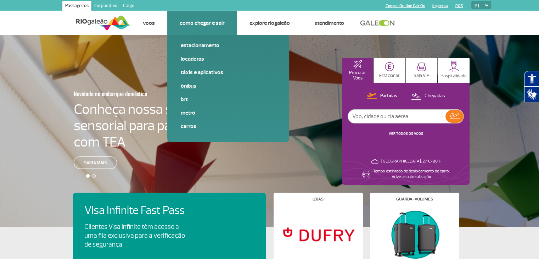  What do you see at coordinates (414, 199) in the screenshot?
I see `h4: Guarda-volumes` at bounding box center [414, 199].